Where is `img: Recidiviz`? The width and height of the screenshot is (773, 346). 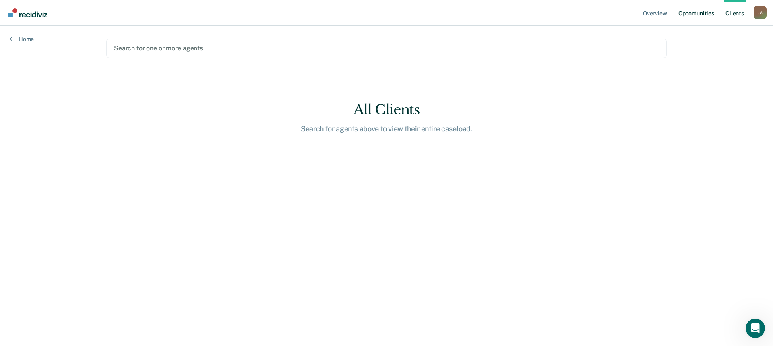
img: Recidiviz is located at coordinates (28, 13).